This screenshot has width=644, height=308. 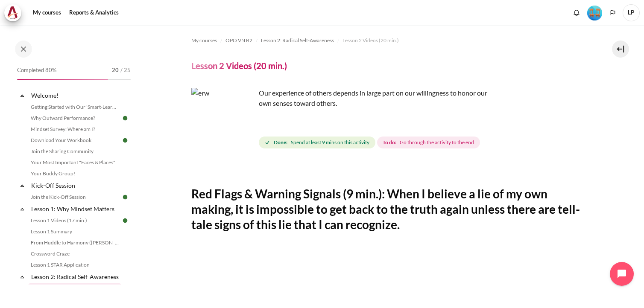 What do you see at coordinates (595, 12) in the screenshot?
I see `div: Level #4` at bounding box center [595, 12].